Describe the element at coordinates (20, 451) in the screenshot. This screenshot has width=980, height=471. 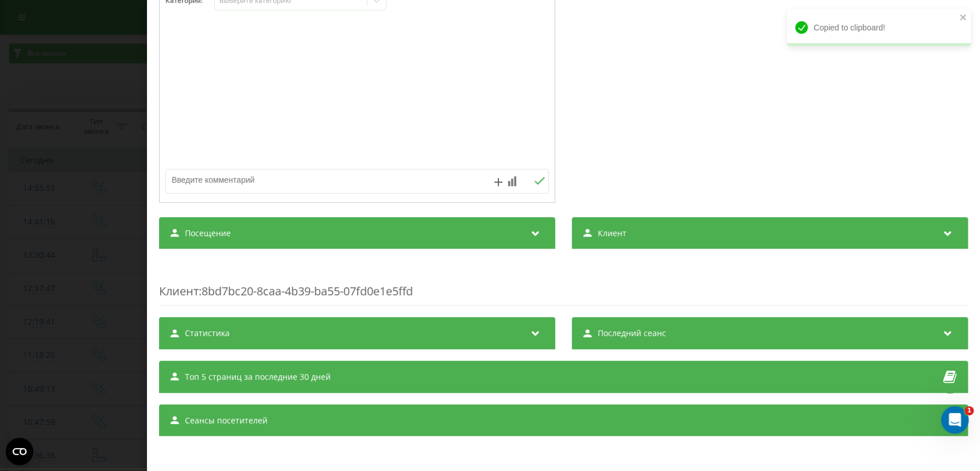
I see `button: Open CMP widget` at that location.